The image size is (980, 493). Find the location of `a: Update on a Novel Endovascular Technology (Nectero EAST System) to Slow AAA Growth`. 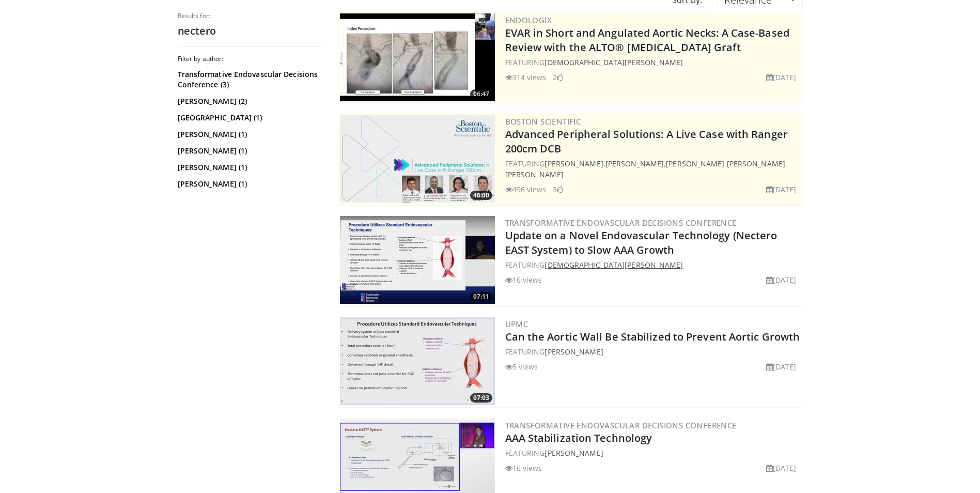

a: Update on a Novel Endovascular Technology (Nectero EAST System) to Slow AAA Growth is located at coordinates (641, 242).